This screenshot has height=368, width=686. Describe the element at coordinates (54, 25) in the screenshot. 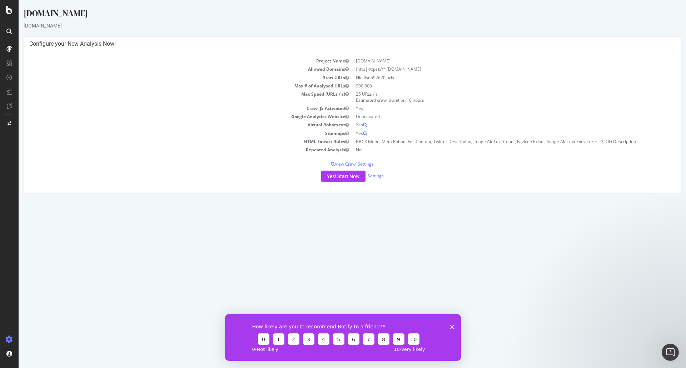

I see `button: 1` at that location.